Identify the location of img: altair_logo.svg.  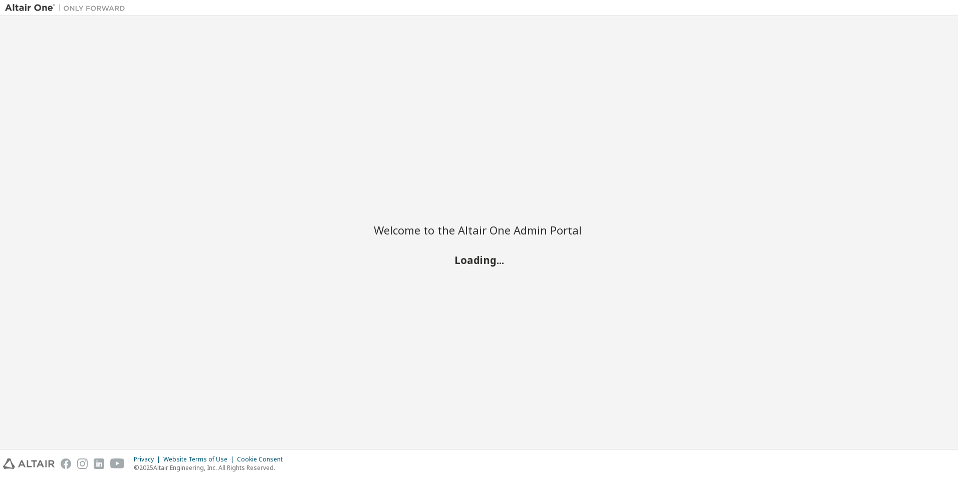
(29, 463).